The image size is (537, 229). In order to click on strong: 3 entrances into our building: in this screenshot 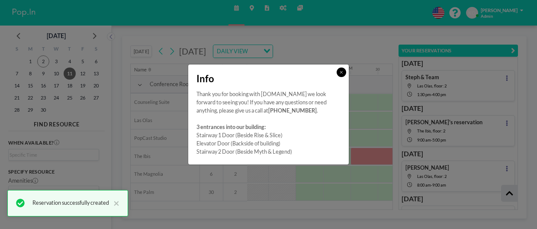, I will do `click(231, 127)`.